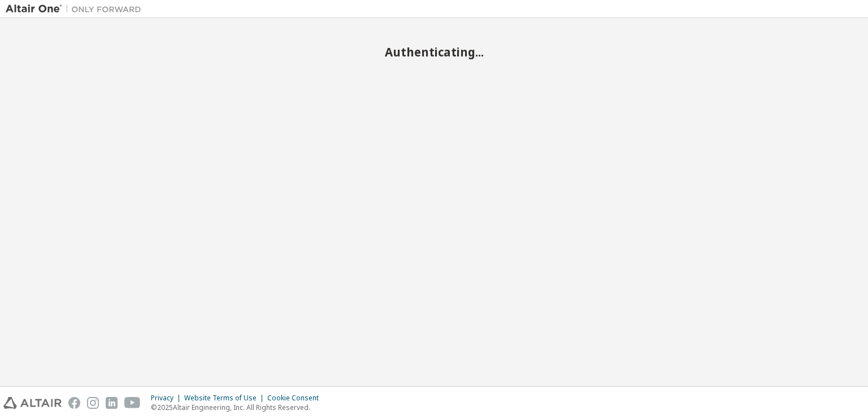 The width and height of the screenshot is (868, 419). Describe the element at coordinates (32, 403) in the screenshot. I see `img: altair_logo.svg` at that location.